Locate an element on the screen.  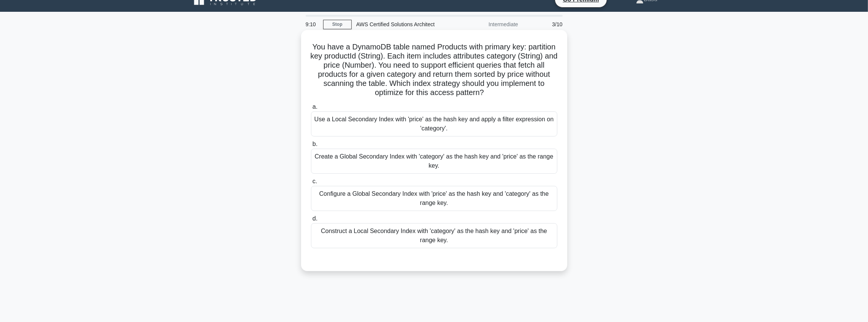
div: Create a Global Secondary Index with 'category' as the hash key and 'price' as the range key. is located at coordinates (434, 161).